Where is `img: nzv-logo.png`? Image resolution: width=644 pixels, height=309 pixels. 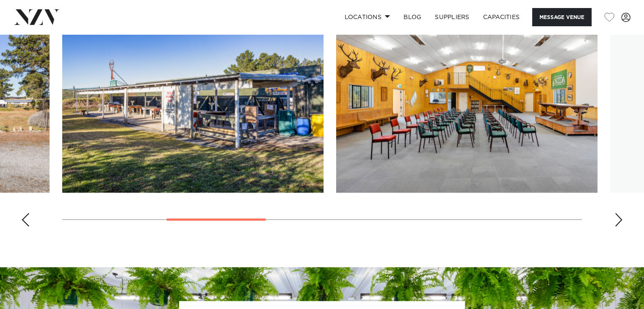 img: nzv-logo.png is located at coordinates (37, 17).